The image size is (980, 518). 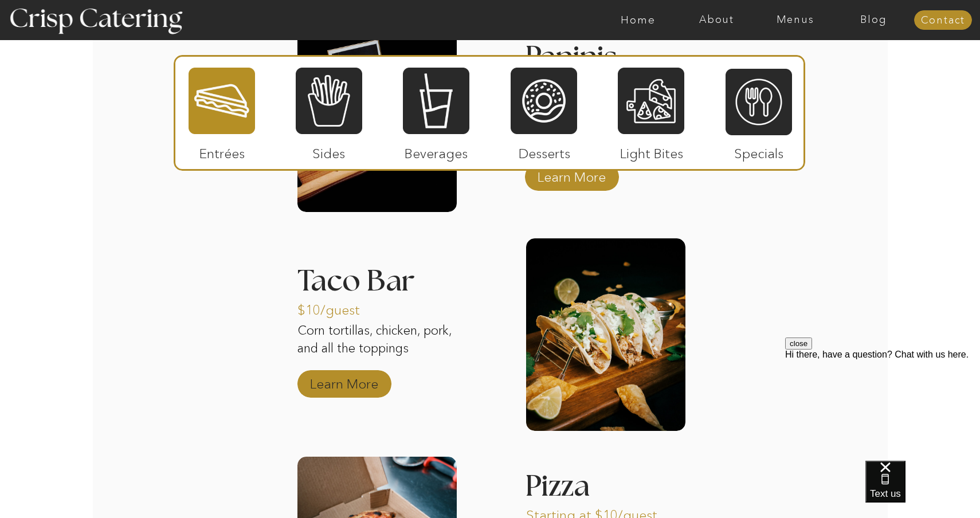 What do you see at coordinates (435, 150) in the screenshot?
I see `p: Beverages` at bounding box center [435, 150].